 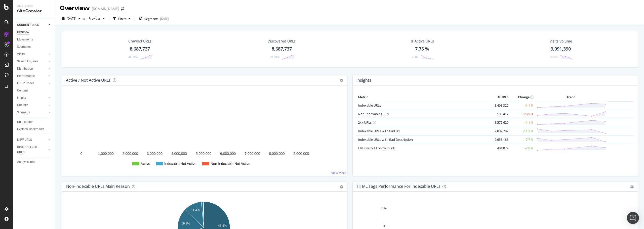 What do you see at coordinates (415, 57) in the screenshot?
I see `div: -0.03` at bounding box center [415, 57].